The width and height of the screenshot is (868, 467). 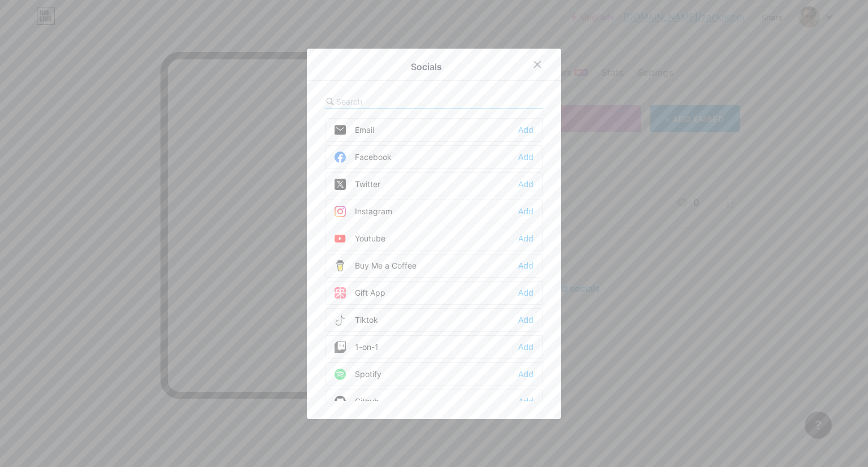 What do you see at coordinates (375, 266) in the screenshot?
I see `div: Buy Me a Coffee` at bounding box center [375, 266].